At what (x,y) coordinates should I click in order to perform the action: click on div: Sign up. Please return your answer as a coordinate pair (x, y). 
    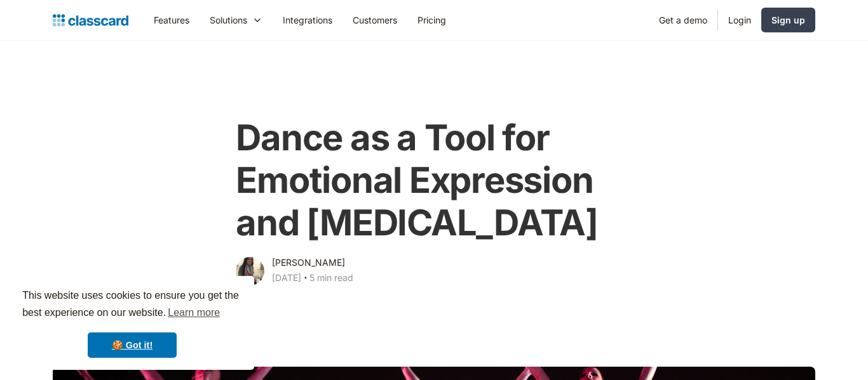
    Looking at the image, I should click on (788, 20).